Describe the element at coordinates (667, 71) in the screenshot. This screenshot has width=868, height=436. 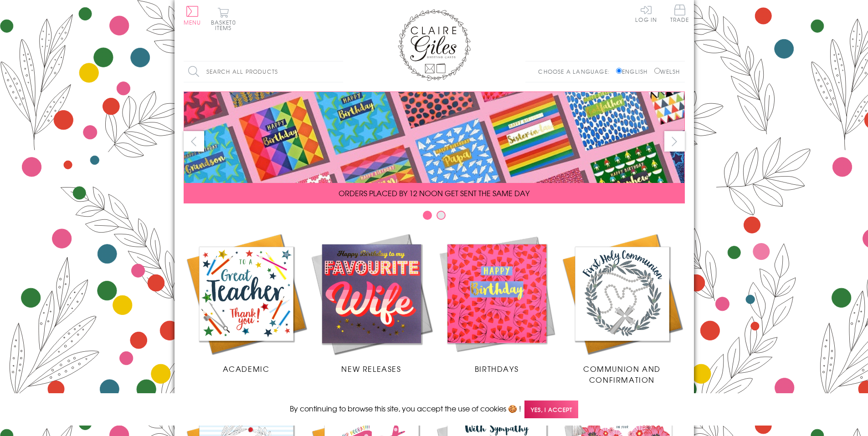
I see `label: Welsh` at that location.